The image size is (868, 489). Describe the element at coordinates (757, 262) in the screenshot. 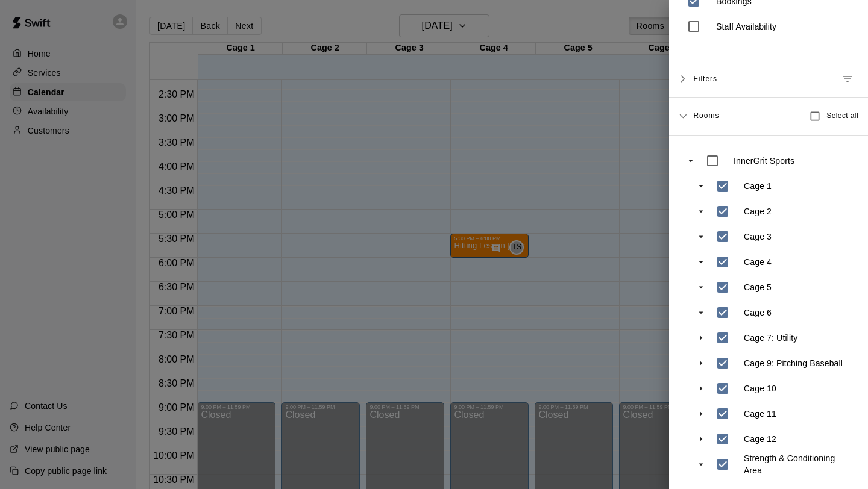

I see `p: Cage 4` at that location.